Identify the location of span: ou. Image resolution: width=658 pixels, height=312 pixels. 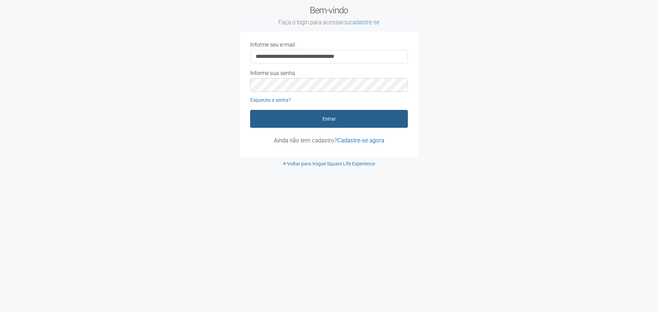
(362, 22).